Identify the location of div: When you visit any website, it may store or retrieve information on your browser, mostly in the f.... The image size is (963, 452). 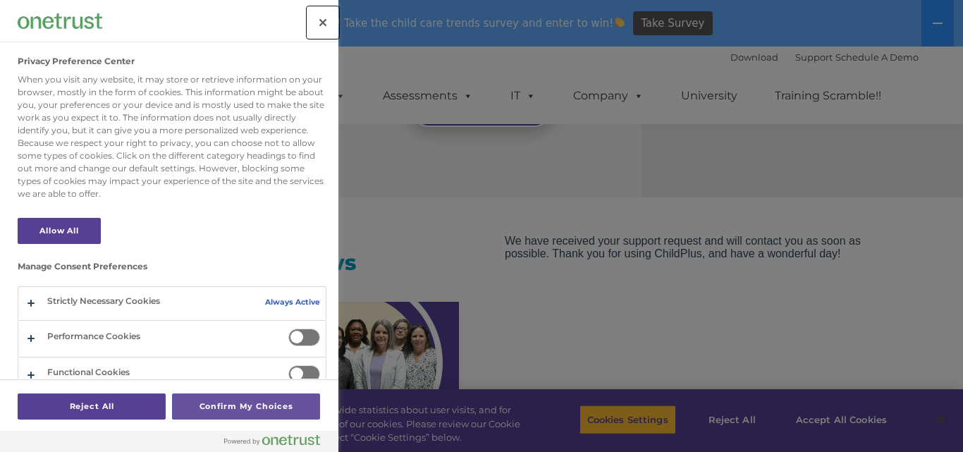
(172, 137).